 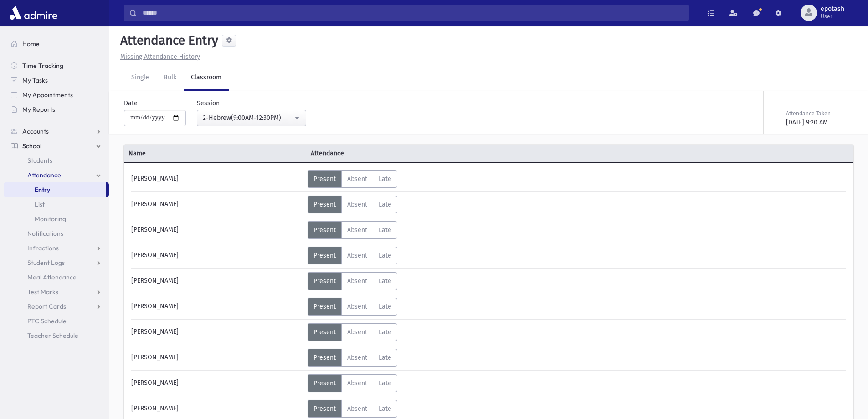 What do you see at coordinates (56, 262) in the screenshot?
I see `a: Student Logs` at bounding box center [56, 262].